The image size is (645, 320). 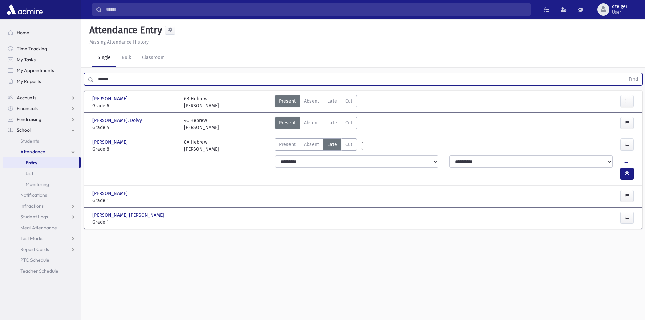 I want to click on span: Fundraising, so click(x=29, y=119).